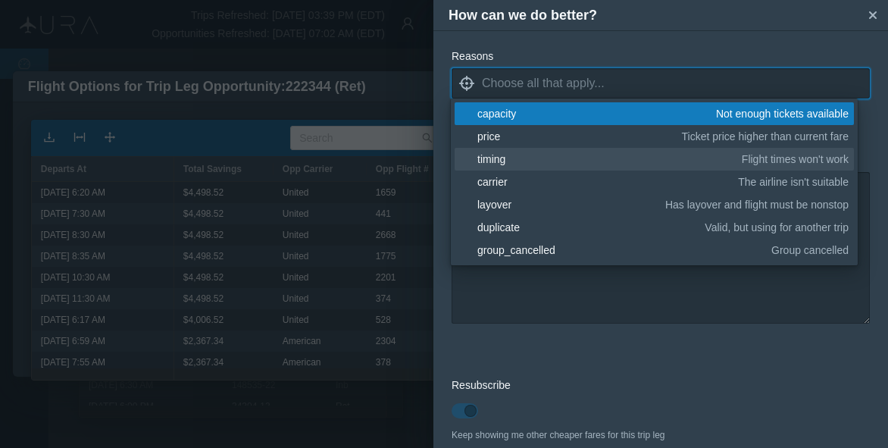 Image resolution: width=888 pixels, height=448 pixels. Describe the element at coordinates (757, 205) in the screenshot. I see `span: Has layover and flight must be nonstop` at that location.